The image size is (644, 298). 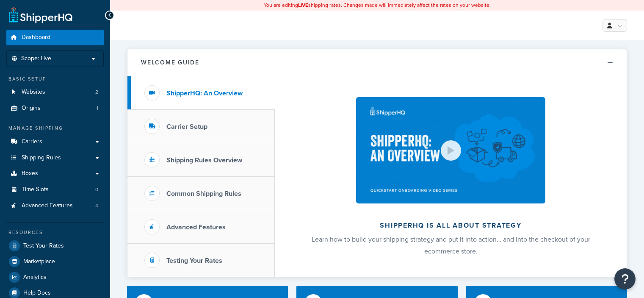 What do you see at coordinates (97, 206) in the screenshot?
I see `span: 4` at bounding box center [97, 206].